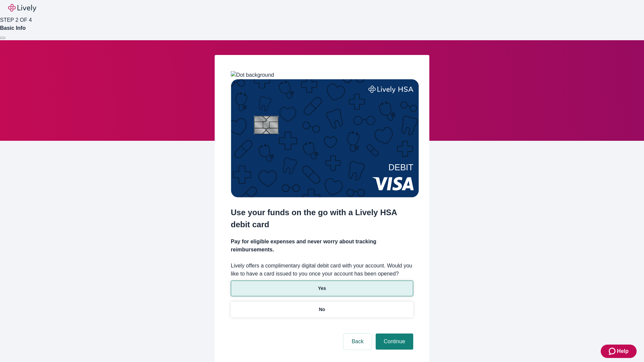  What do you see at coordinates (322, 288) in the screenshot?
I see `p: Yes` at bounding box center [322, 288].